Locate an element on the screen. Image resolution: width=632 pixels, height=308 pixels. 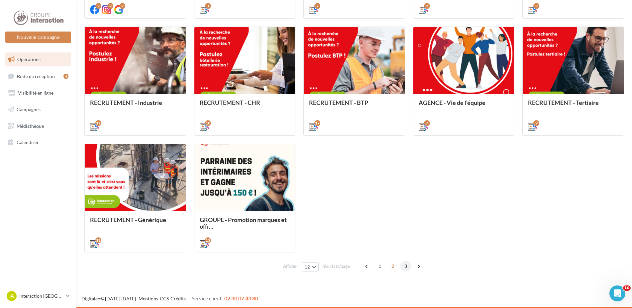
img: 🔎 Filtrez plus efficacement vos avis is located at coordinates (66, 160).